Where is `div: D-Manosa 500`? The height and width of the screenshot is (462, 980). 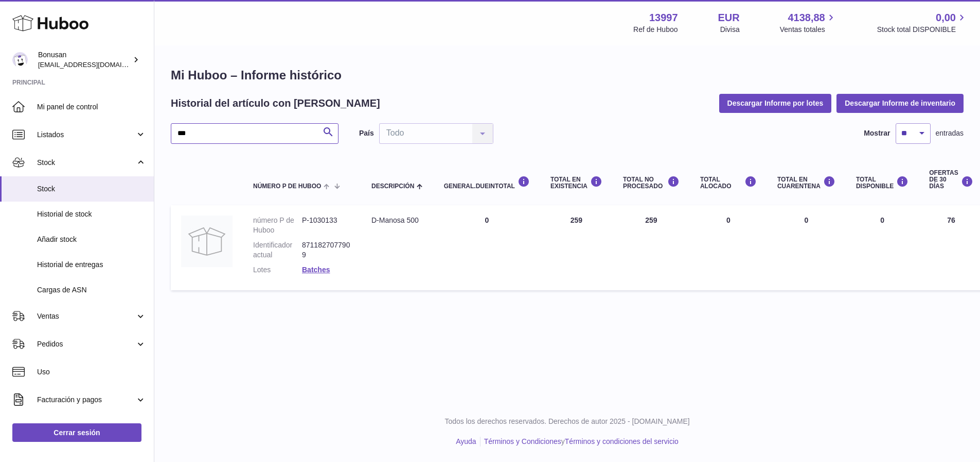
div: D-Manosa 500 is located at coordinates (397, 220).